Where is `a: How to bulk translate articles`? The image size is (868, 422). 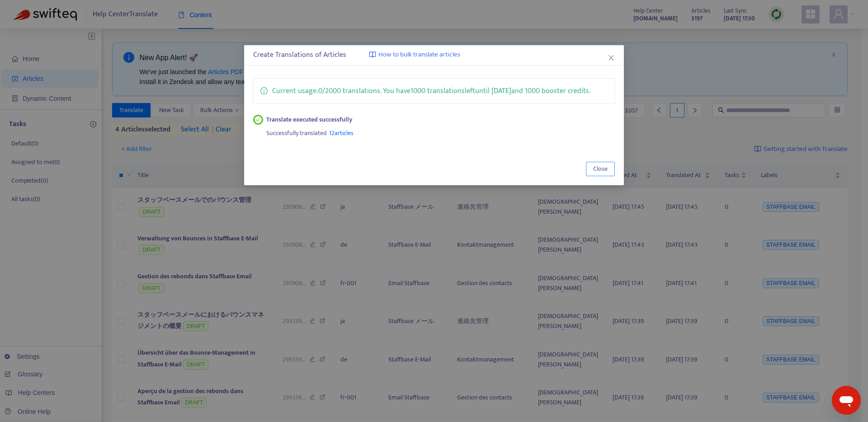 a: How to bulk translate articles is located at coordinates (414, 55).